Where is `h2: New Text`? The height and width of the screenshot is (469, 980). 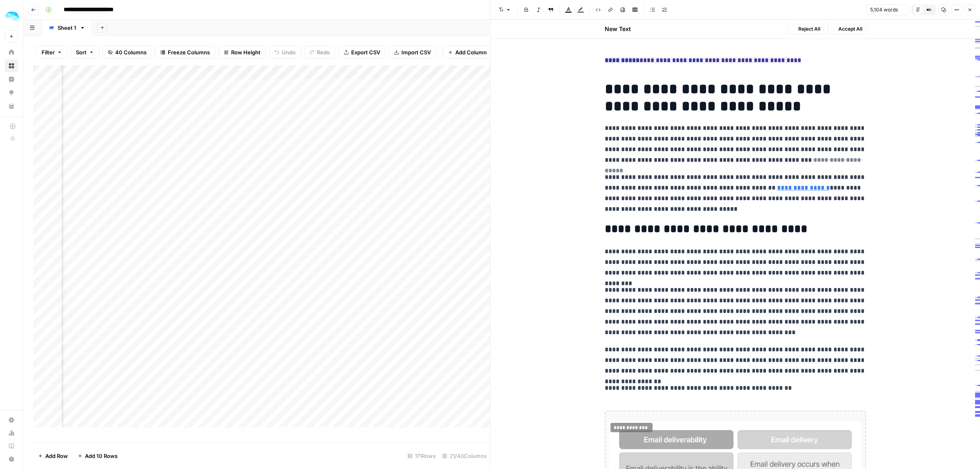
h2: New Text is located at coordinates (618, 29).